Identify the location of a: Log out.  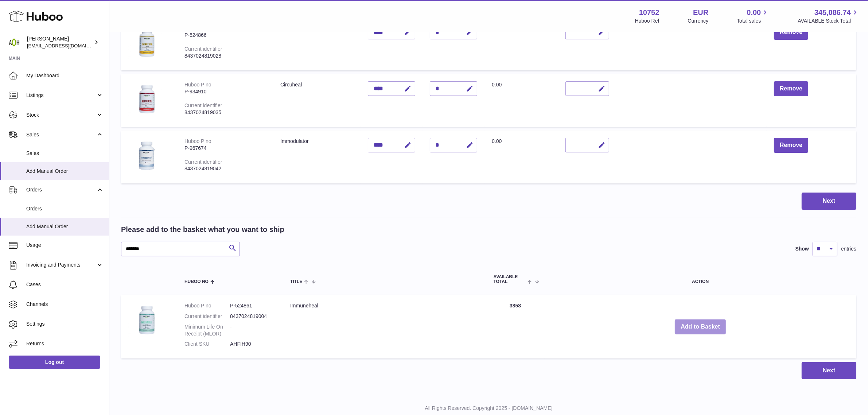
(54, 362).